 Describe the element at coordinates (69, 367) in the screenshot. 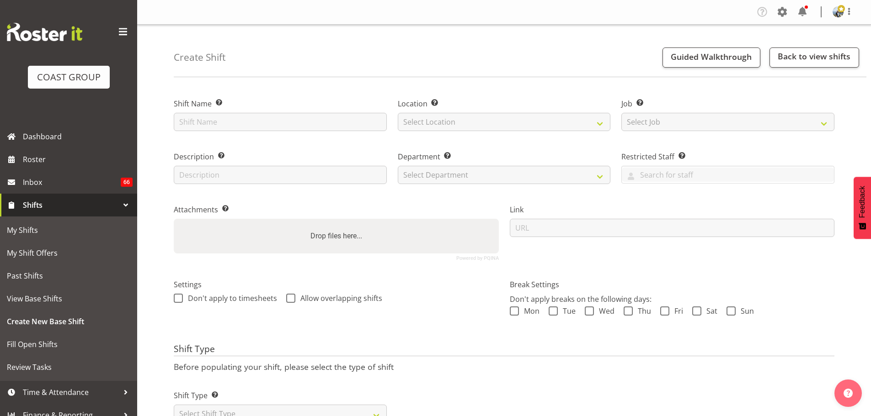

I see `span: Review Tasks` at that location.